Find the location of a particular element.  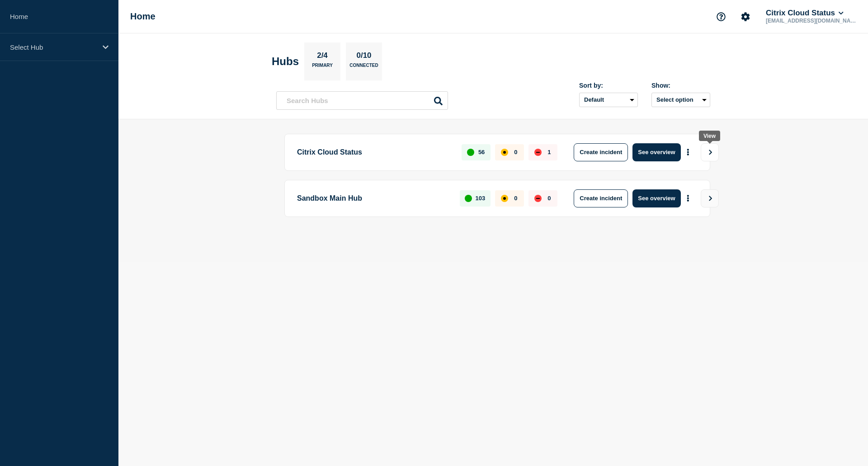

h2: Hubs is located at coordinates (285, 61).